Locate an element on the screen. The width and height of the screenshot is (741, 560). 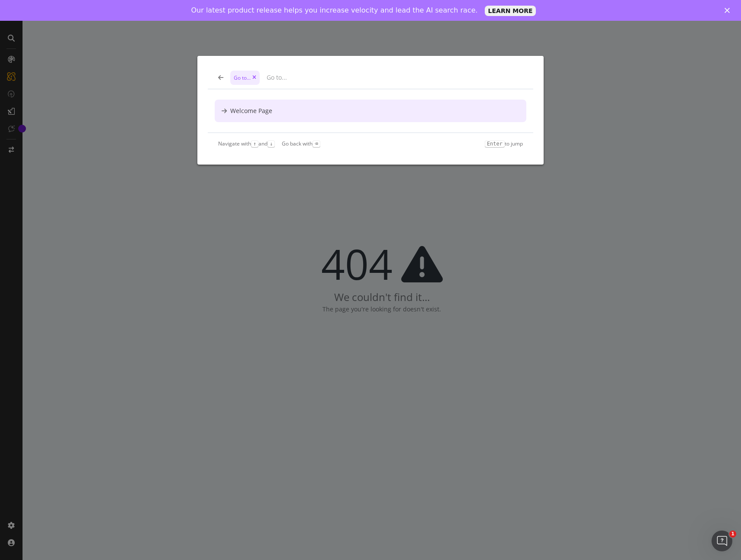
div: modal is located at coordinates (370, 110).